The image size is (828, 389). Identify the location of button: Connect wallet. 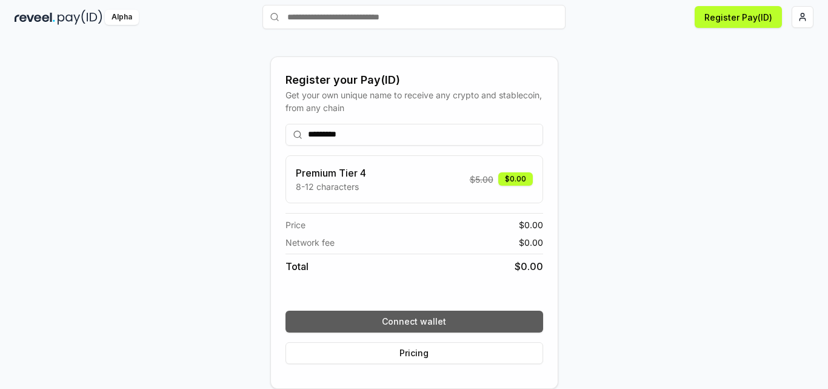
(414, 321).